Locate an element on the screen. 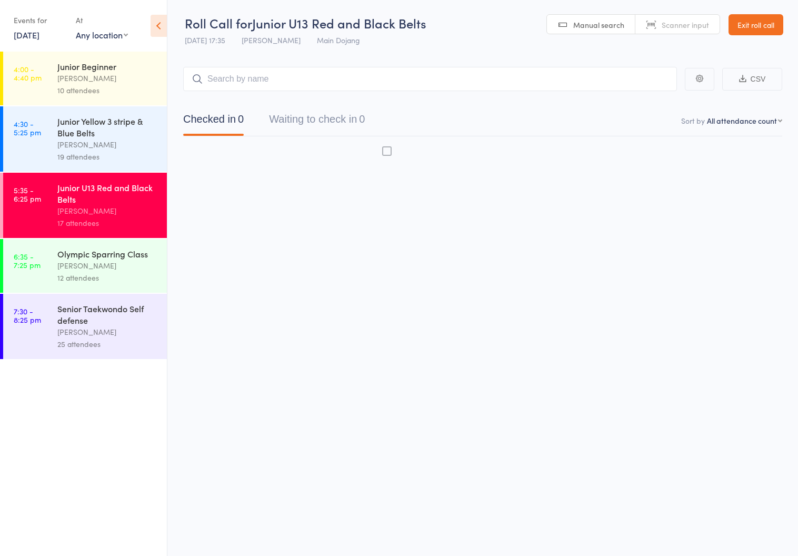 Image resolution: width=798 pixels, height=556 pixels. time: 7:30 - 8:25 pm is located at coordinates (27, 315).